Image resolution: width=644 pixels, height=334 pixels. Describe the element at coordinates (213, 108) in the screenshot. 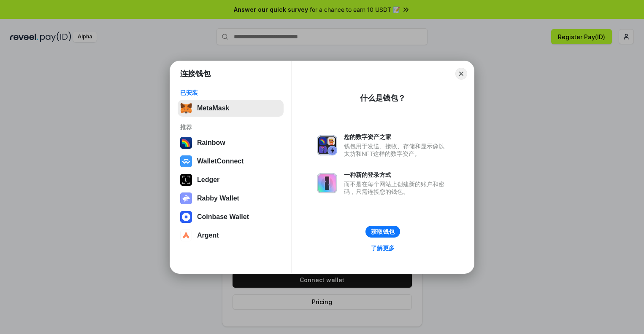

I see `div: MetaMask` at that location.